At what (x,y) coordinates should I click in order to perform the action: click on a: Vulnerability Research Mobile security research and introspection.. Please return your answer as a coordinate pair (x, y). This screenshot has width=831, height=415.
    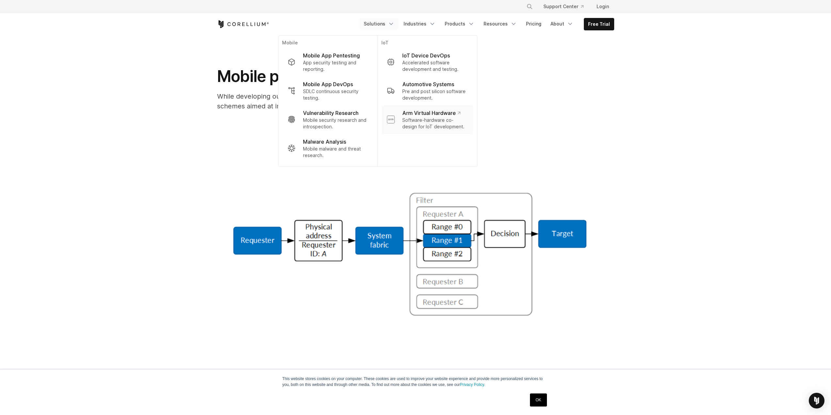
    Looking at the image, I should click on (328, 120).